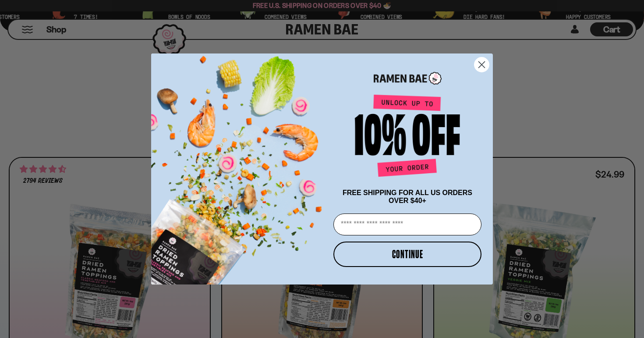 The width and height of the screenshot is (644, 338). I want to click on img: Ramen Bae Logo, so click(408, 78).